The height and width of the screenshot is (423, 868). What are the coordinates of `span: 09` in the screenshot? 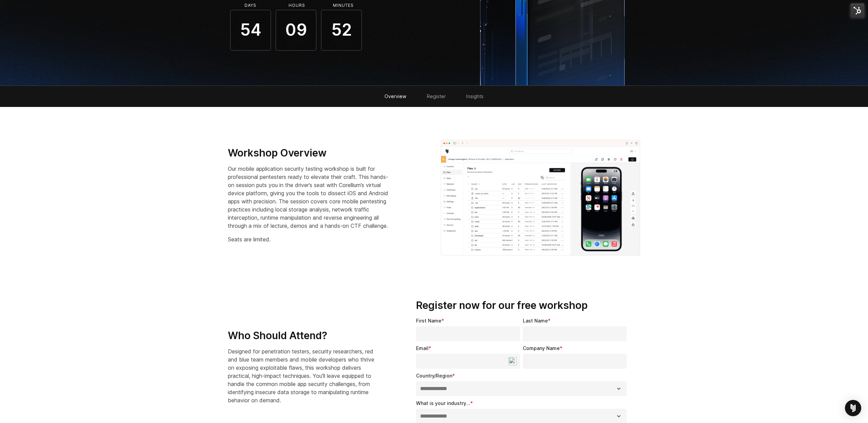 It's located at (296, 30).